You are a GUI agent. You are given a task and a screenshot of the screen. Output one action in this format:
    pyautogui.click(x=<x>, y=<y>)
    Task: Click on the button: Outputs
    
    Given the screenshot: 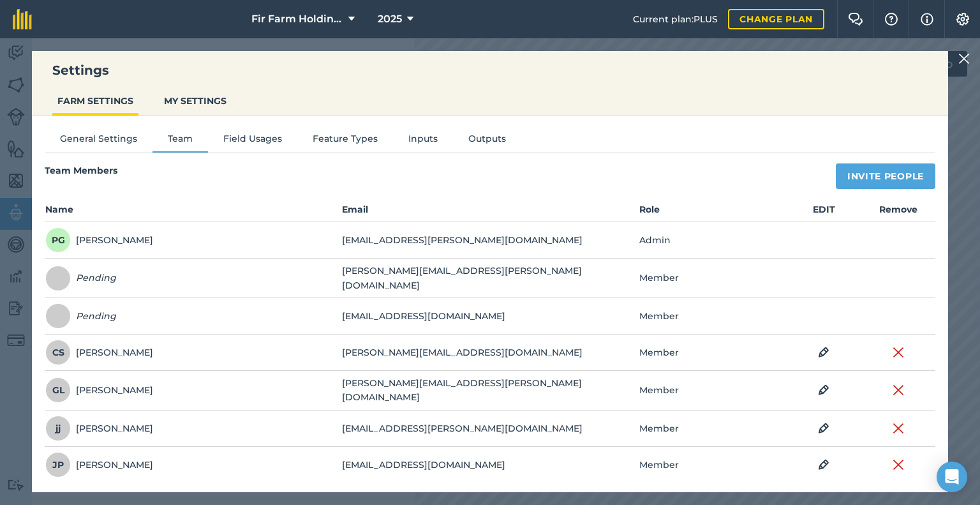 What is the action you would take?
    pyautogui.click(x=487, y=141)
    